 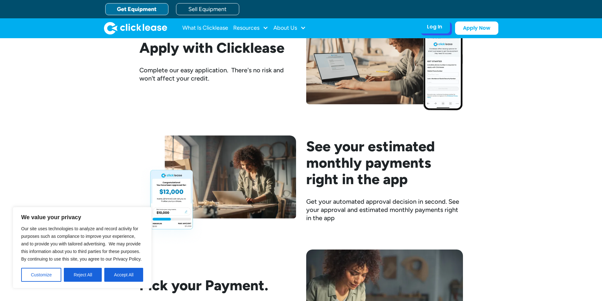 What do you see at coordinates (218, 190) in the screenshot?
I see `img: woodworker looking at her laptop` at bounding box center [218, 190].